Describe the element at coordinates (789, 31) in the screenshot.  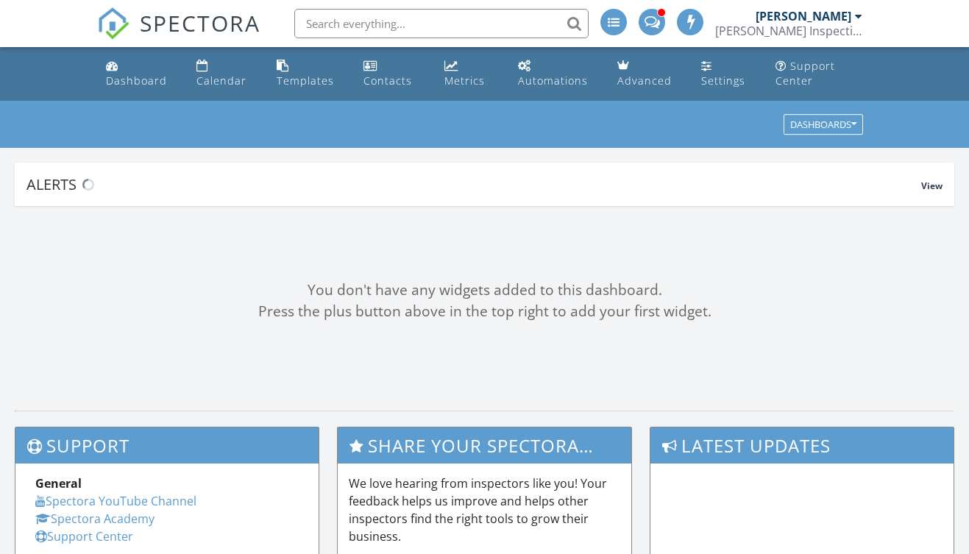
I see `div: McPherson Inspections` at that location.